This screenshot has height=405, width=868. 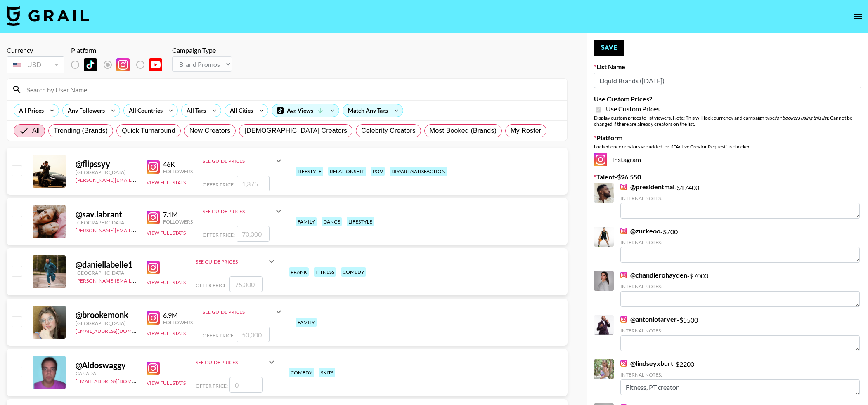 I want to click on div: fitness, so click(x=325, y=272).